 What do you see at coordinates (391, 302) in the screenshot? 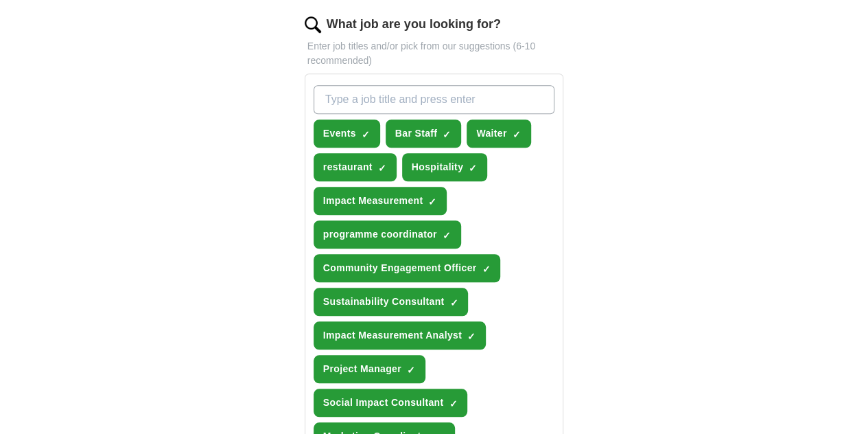
I see `button: Sustainability Consultant✓` at bounding box center [391, 302].